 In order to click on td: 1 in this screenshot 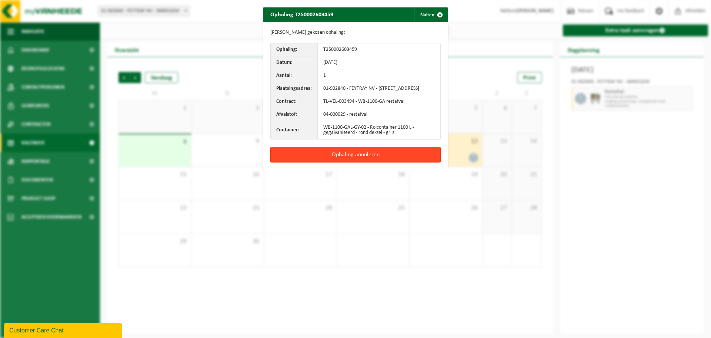, I will do `click(379, 76)`.